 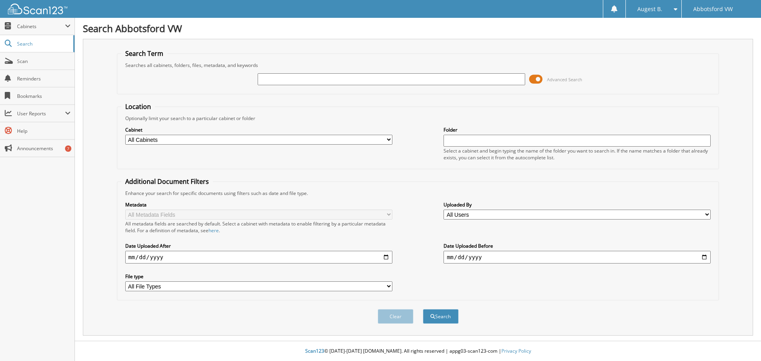 What do you see at coordinates (577, 130) in the screenshot?
I see `label: Folder` at bounding box center [577, 130].